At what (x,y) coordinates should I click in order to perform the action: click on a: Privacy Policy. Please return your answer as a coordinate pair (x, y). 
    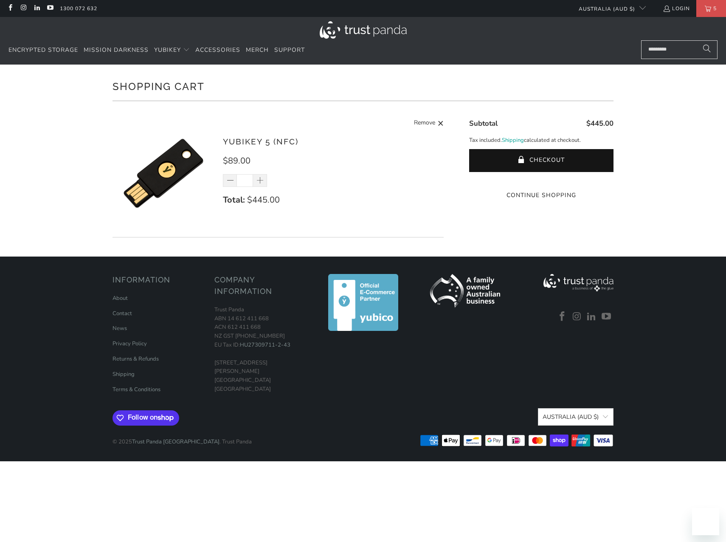
    Looking at the image, I should click on (129, 343).